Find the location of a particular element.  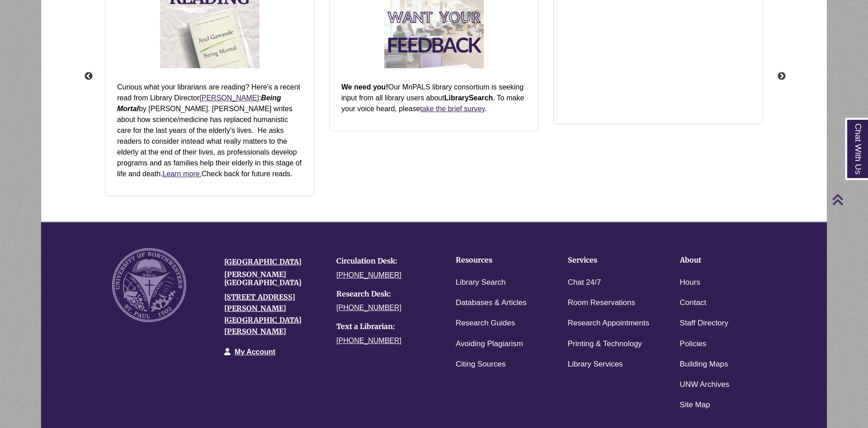

a: UNW Archives is located at coordinates (704, 385).